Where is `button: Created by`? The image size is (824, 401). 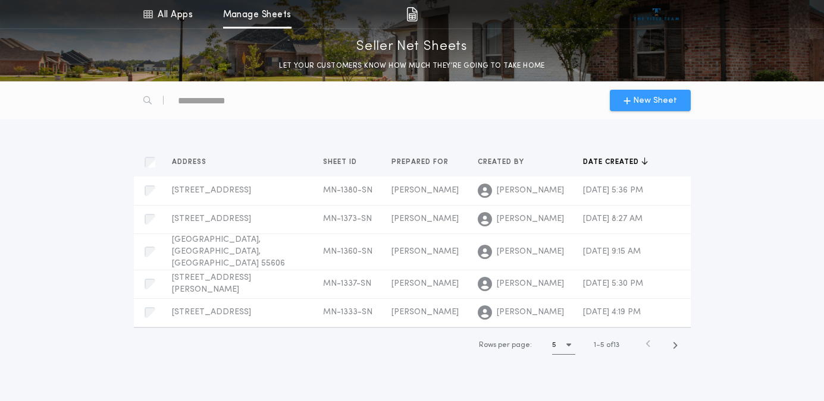
button: Created by is located at coordinates (505, 162).